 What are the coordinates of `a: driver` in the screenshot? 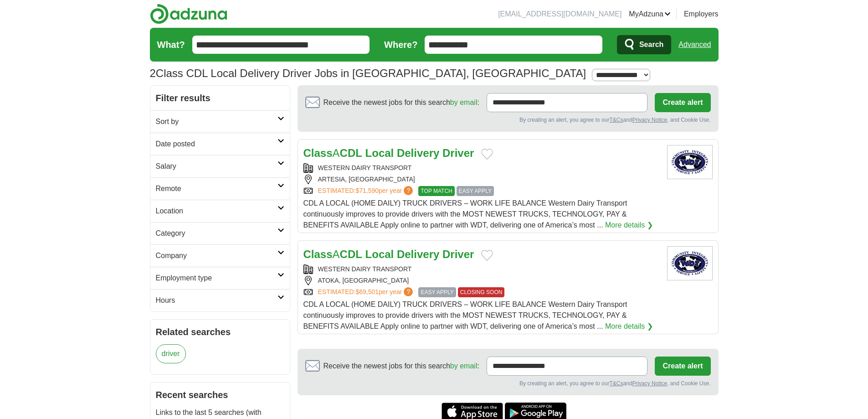 It's located at (171, 354).